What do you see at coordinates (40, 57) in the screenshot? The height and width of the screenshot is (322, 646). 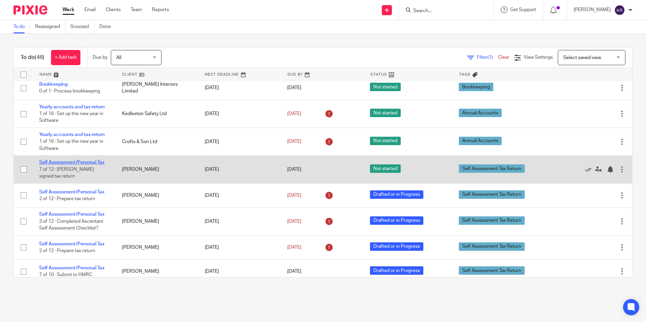 I see `span: (48)` at bounding box center [40, 57].